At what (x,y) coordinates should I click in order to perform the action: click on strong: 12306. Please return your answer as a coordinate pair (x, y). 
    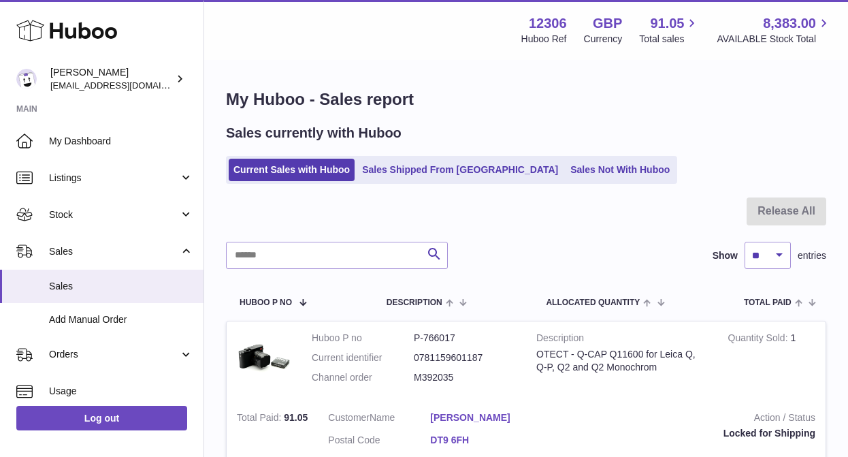
    Looking at the image, I should click on (548, 23).